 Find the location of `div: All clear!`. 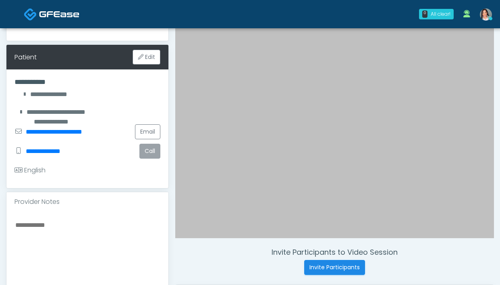

div: All clear! is located at coordinates (441, 14).